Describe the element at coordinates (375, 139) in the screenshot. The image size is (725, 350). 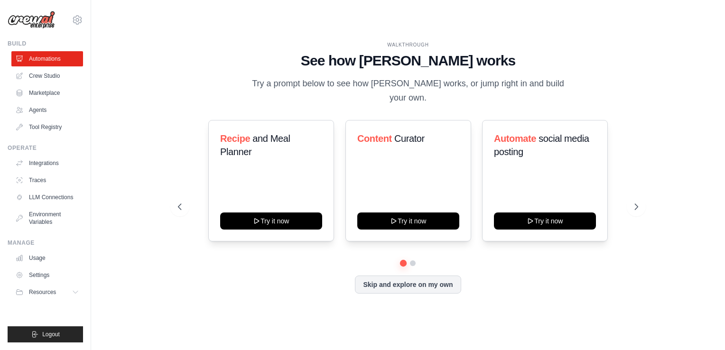
I see `span: Content` at that location.